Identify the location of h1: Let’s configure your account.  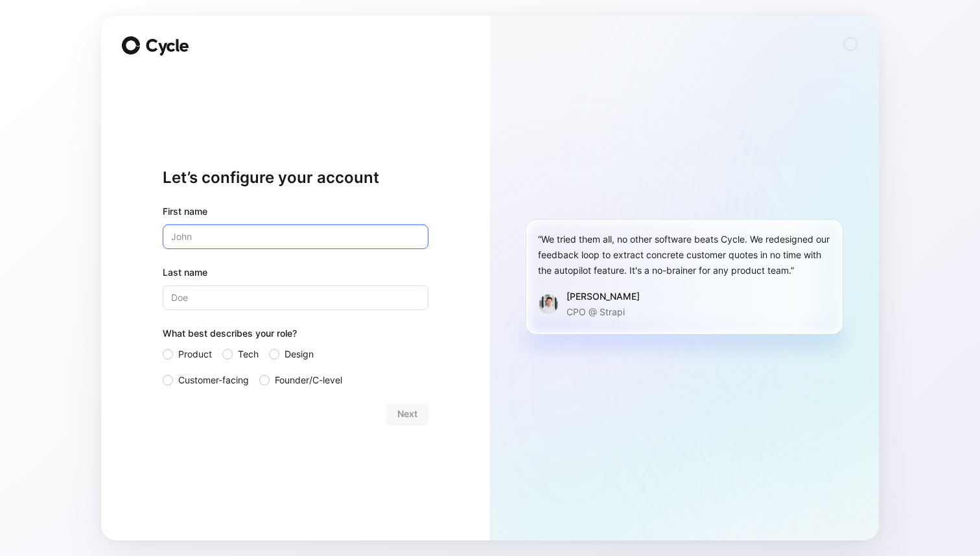
(295, 178).